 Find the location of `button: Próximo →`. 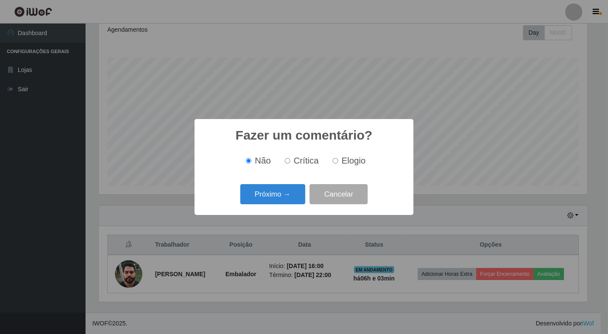

button: Próximo → is located at coordinates (273, 194).